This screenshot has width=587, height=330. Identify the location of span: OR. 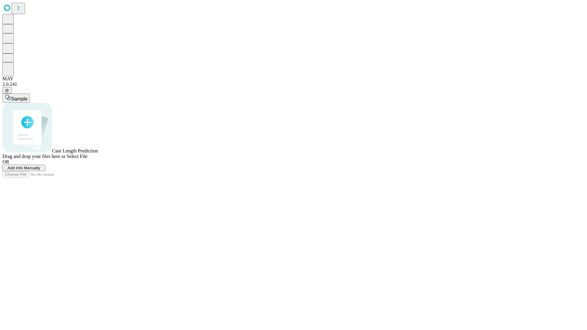
(6, 162).